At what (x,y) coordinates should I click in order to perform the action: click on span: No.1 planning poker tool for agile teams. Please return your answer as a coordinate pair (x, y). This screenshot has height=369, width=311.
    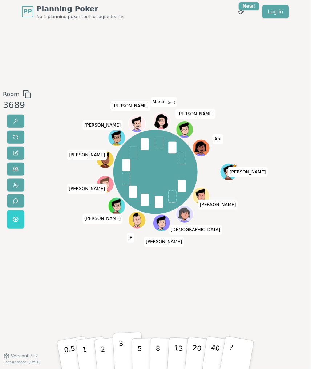
    Looking at the image, I should click on (80, 17).